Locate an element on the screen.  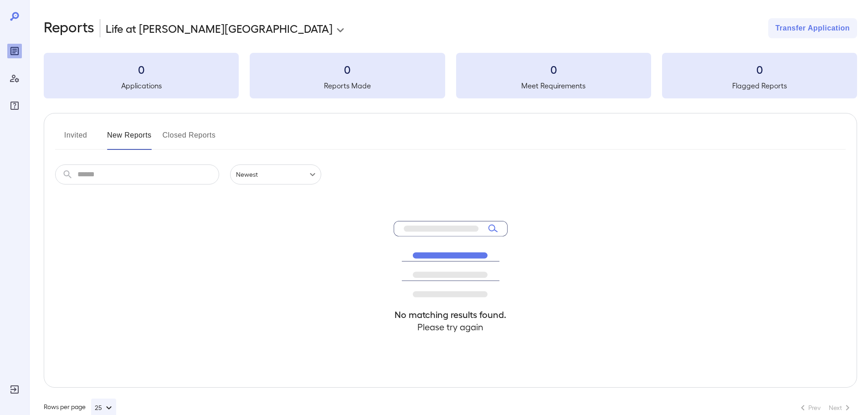
button: Closed Reports is located at coordinates (189, 139).